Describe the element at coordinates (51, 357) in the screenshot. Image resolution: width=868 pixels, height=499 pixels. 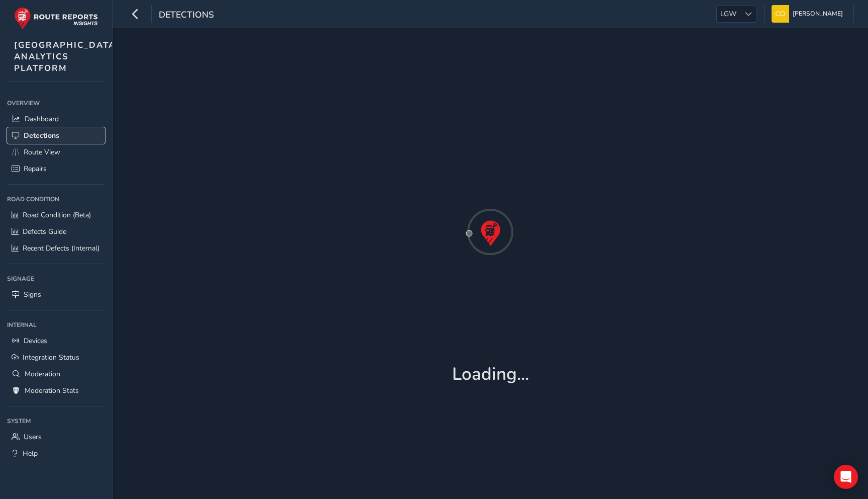
I see `span: Integration Status` at that location.